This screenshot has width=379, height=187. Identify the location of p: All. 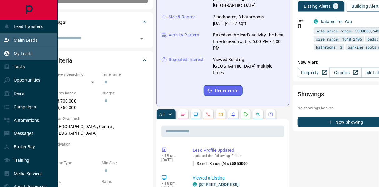
(162, 115).